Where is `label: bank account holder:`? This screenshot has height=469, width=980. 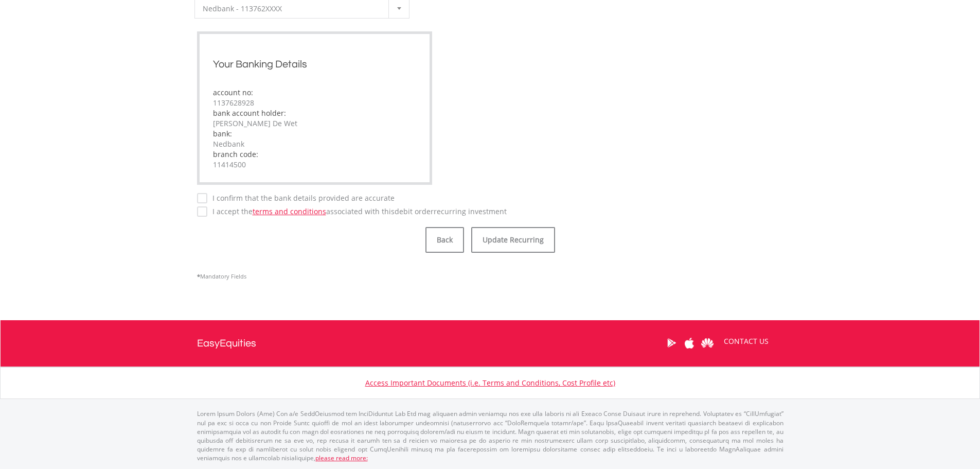
label: bank account holder: is located at coordinates (250, 113).